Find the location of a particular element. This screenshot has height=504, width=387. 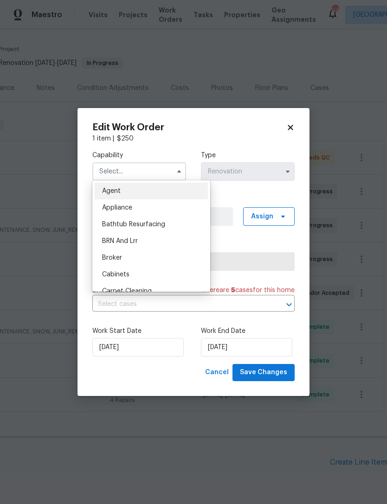

span: Bathtub Resurfacing is located at coordinates (134, 224).